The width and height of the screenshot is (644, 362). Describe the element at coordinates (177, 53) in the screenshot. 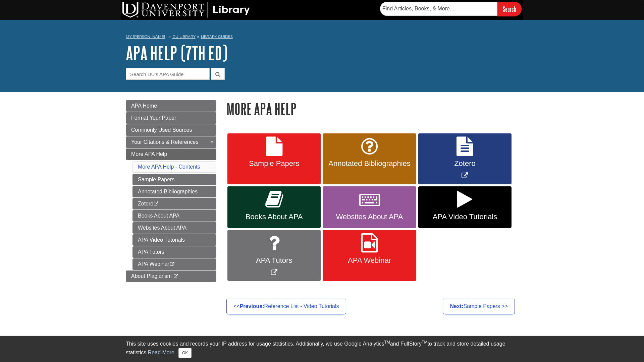

I see `a: APA Help (7th Ed)` at that location.